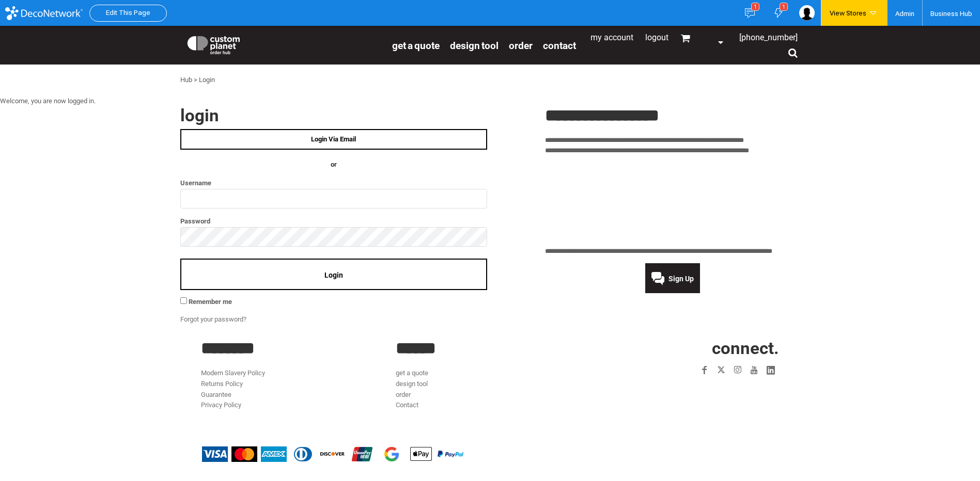  Describe the element at coordinates (186, 80) in the screenshot. I see `a: Hub` at that location.